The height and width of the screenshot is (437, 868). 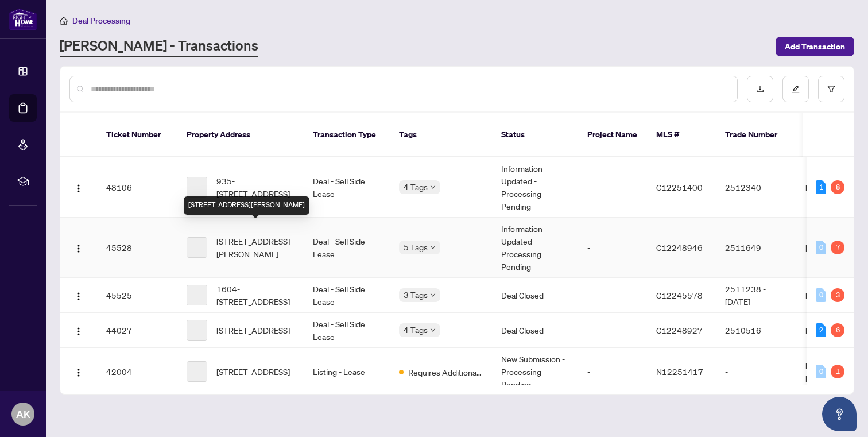 I want to click on span: AK, so click(x=23, y=414).